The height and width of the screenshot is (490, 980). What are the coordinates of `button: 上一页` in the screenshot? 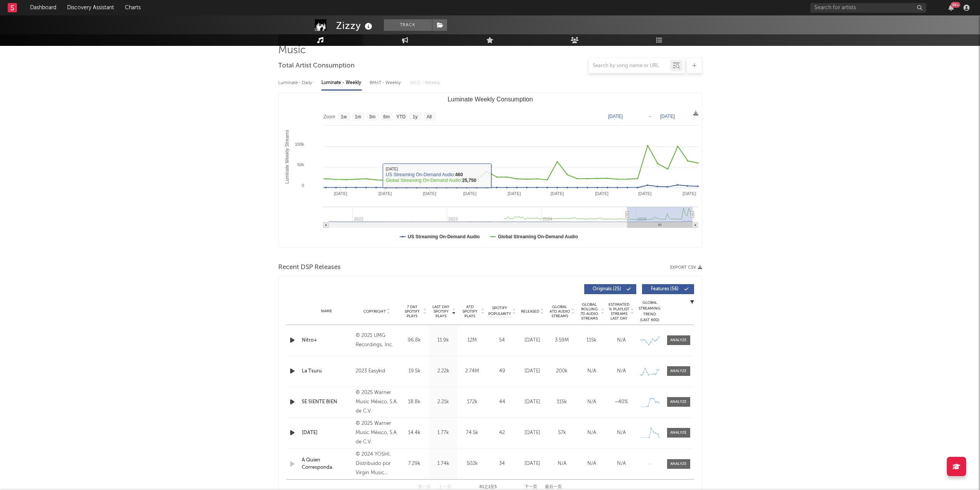 It's located at (444, 487).